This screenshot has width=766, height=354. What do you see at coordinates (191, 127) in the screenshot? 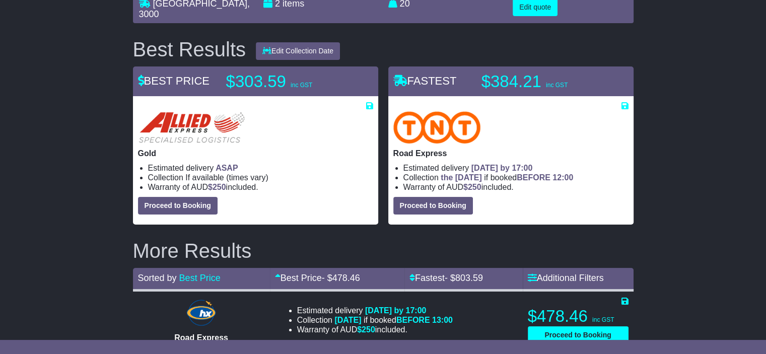
I see `img: Allied Express Local Courier: Gold` at bounding box center [191, 127].